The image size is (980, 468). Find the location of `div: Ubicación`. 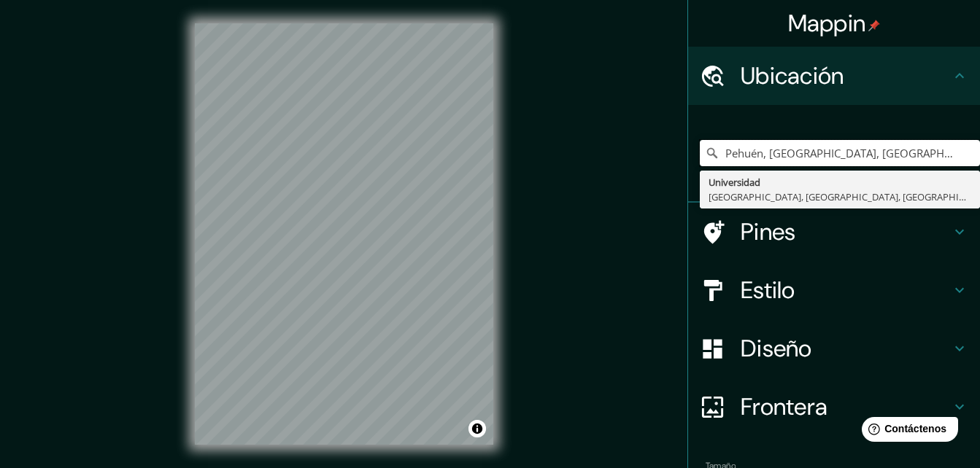

div: Ubicación is located at coordinates (834, 76).